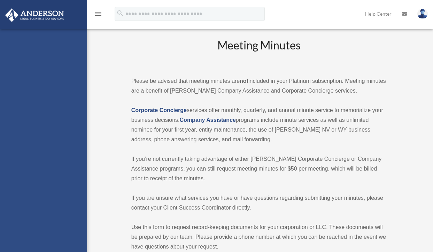  What do you see at coordinates (98, 14) in the screenshot?
I see `i: menu` at bounding box center [98, 14].